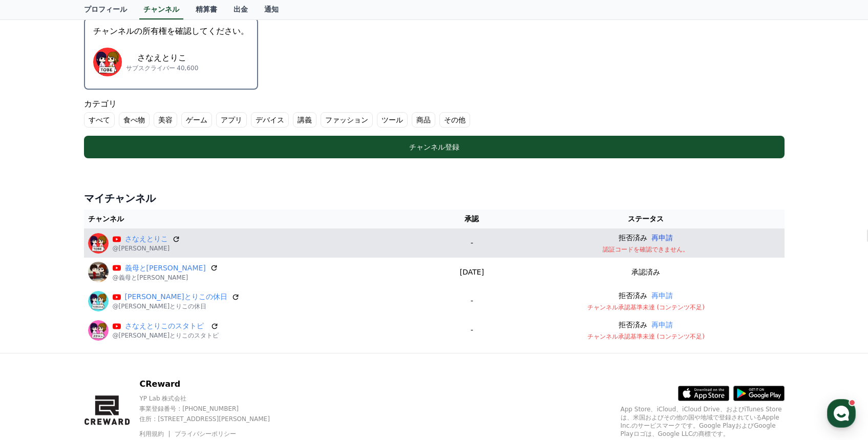 This screenshot has width=868, height=440. Describe the element at coordinates (472, 219) in the screenshot. I see `th: 承認` at that location.